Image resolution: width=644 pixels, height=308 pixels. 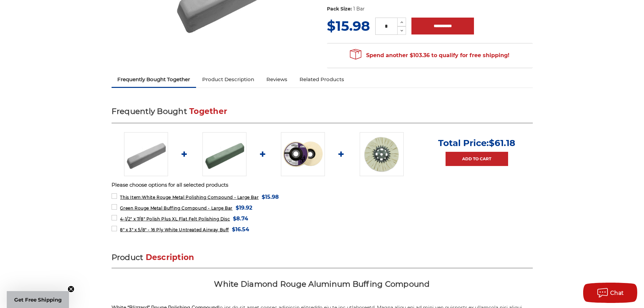 I want to click on span: $19.92, so click(x=244, y=208).